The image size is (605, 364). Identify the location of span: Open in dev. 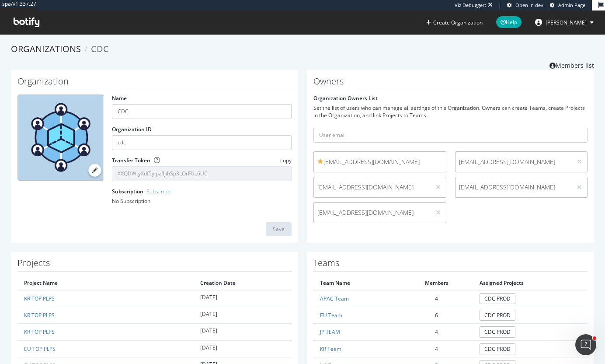
(529, 5).